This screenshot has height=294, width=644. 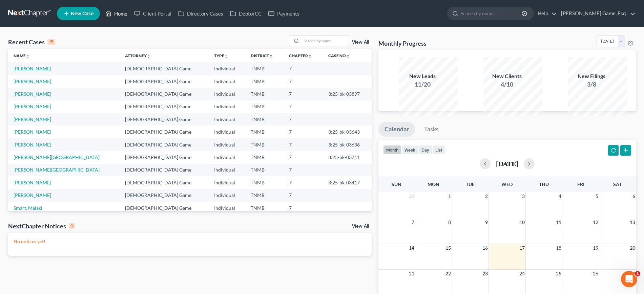 I want to click on div: 11/20, so click(x=422, y=84).